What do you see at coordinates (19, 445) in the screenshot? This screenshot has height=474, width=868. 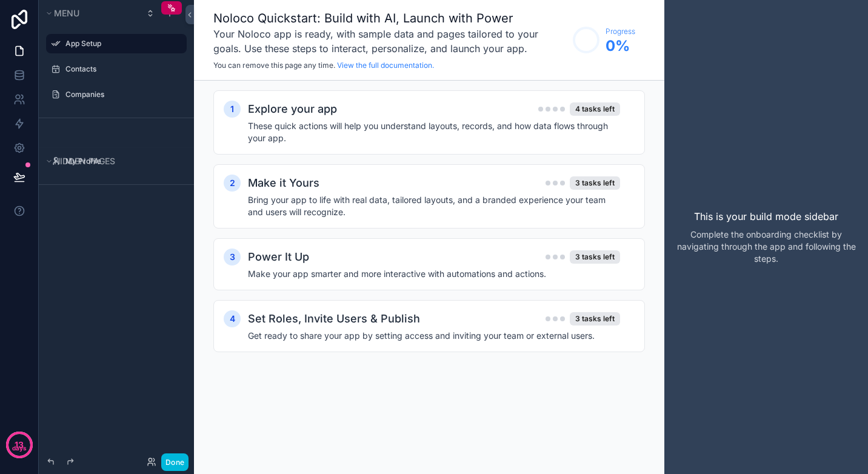 I see `p: 13` at bounding box center [19, 445].